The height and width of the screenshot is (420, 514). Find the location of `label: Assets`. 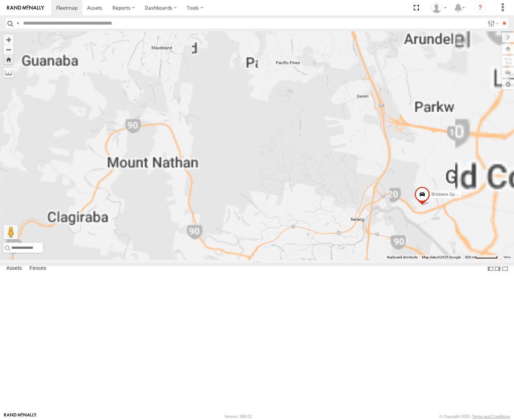

label: Assets is located at coordinates (14, 269).